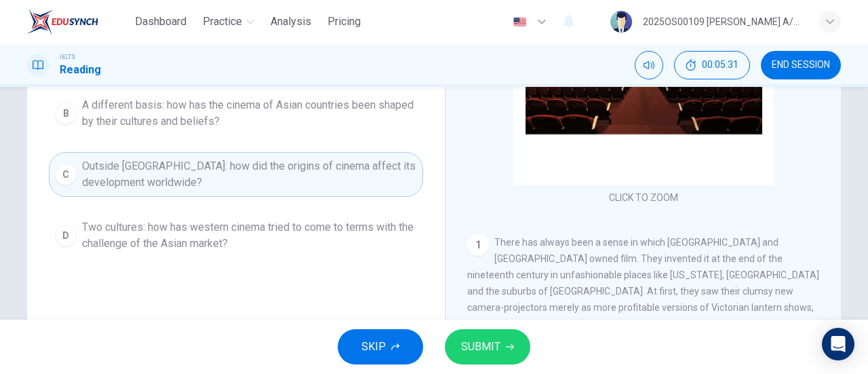  I want to click on button: BA different basis: how has the cinema of Asian countries been shaped by their cultures and beliefs?, so click(236, 113).